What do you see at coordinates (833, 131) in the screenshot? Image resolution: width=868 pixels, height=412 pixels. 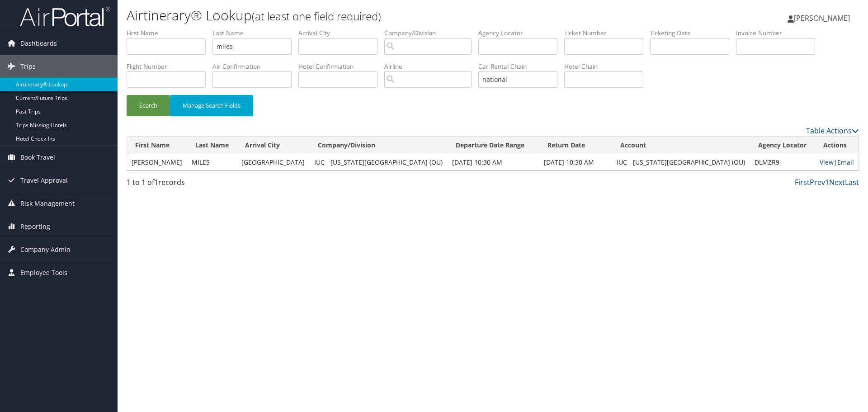 I see `a: Table Actions` at bounding box center [833, 131].